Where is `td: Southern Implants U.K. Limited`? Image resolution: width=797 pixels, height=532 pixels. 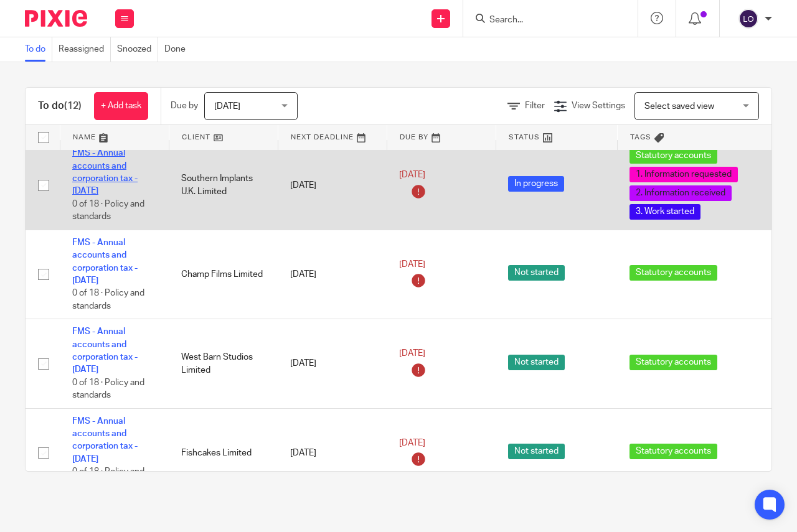
td: Southern Implants U.K. Limited is located at coordinates (223, 185).